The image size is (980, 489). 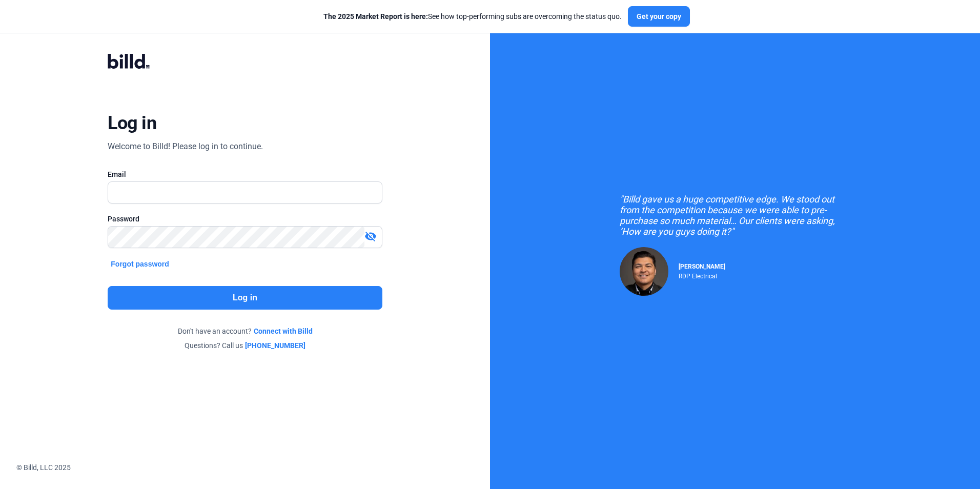 I want to click on div: See how top-performing subs are overcoming the status quo., so click(x=473, y=17).